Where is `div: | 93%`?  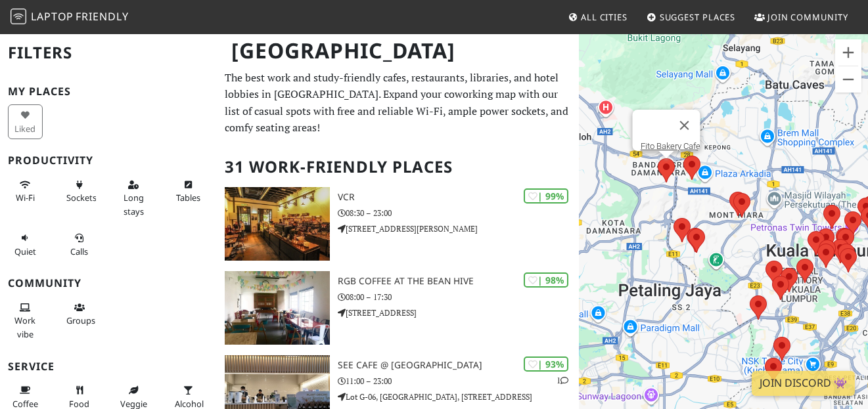 div: | 93% is located at coordinates (546, 364).